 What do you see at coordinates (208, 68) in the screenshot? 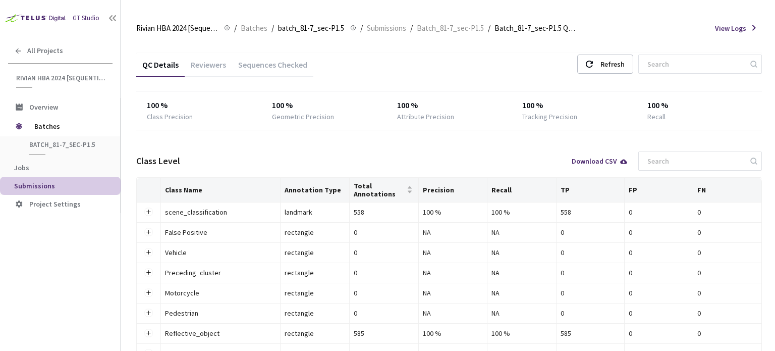
I see `div: Reviewers` at bounding box center [208, 68].